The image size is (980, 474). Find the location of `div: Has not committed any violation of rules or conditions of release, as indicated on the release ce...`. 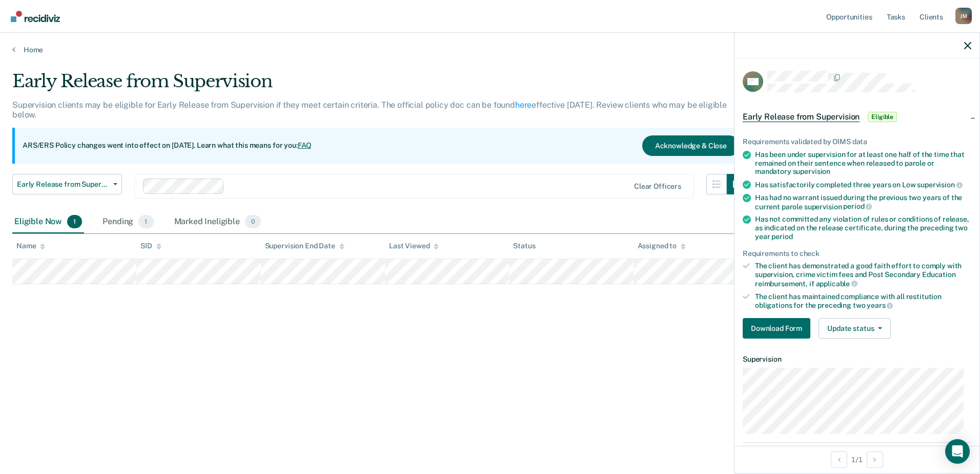

div: Has not committed any violation of rules or conditions of release, as indicated on the release ce... is located at coordinates (863, 228).